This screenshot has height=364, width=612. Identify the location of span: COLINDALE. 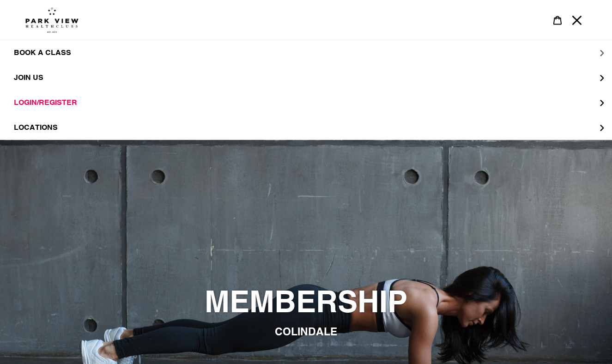
(306, 331).